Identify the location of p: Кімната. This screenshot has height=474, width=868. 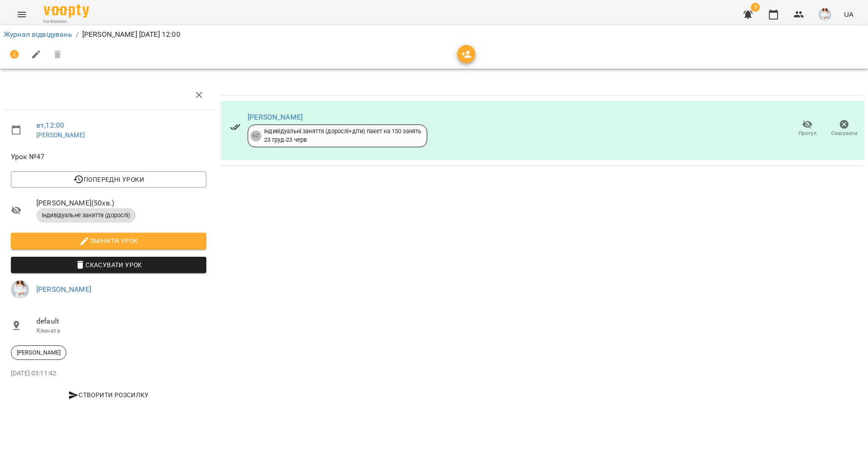
(121, 332).